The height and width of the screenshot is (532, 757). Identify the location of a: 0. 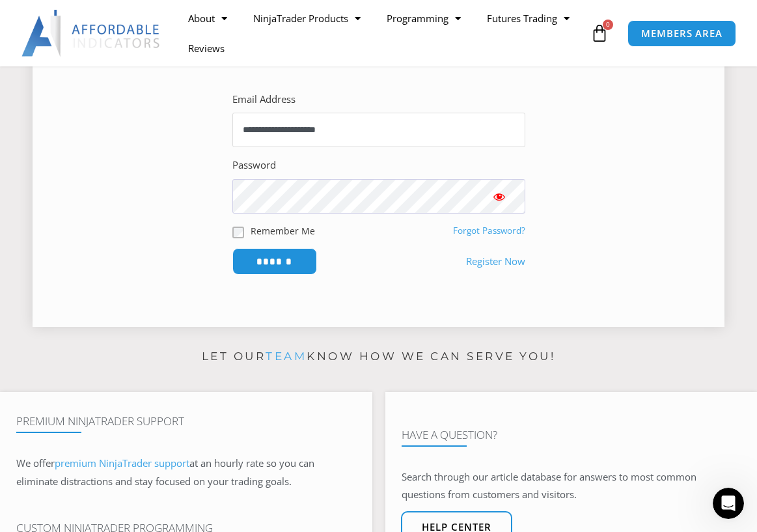
(600, 33).